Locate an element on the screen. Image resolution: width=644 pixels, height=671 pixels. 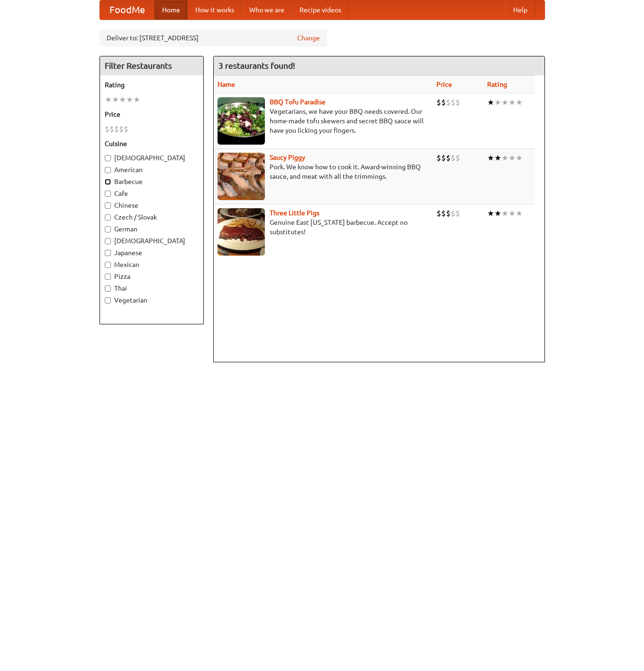
a: How it works is located at coordinates (215, 10).